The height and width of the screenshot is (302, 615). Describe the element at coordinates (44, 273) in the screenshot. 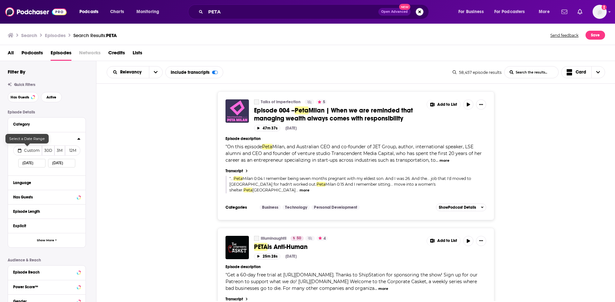

I see `div: Episode Reach` at that location.